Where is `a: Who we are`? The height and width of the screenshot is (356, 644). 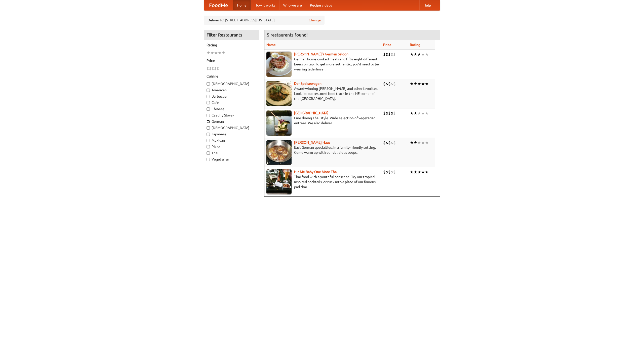
a: Who we are is located at coordinates (293, 5).